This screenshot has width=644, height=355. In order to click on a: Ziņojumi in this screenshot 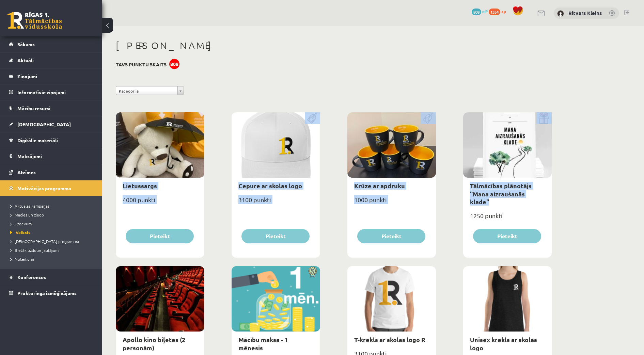, I will do `click(51, 76)`.